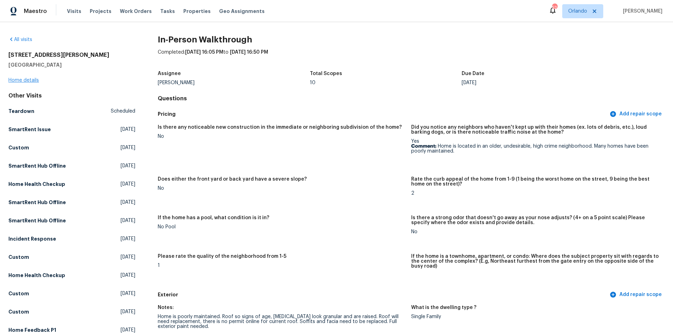  I want to click on div: No Pool, so click(282, 227).